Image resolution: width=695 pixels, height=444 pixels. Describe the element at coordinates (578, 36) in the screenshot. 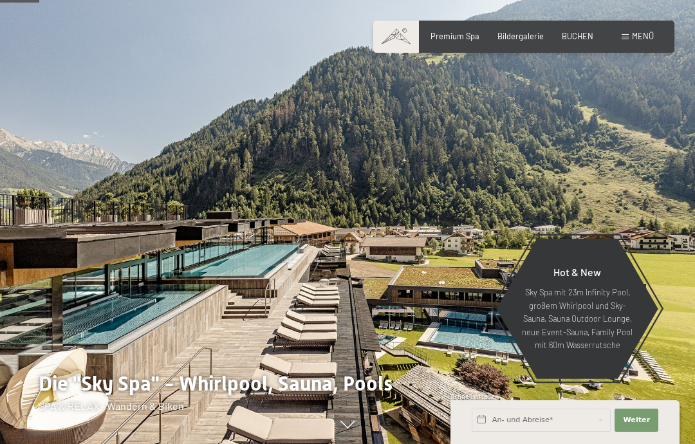

I see `span: BUCHEN` at that location.